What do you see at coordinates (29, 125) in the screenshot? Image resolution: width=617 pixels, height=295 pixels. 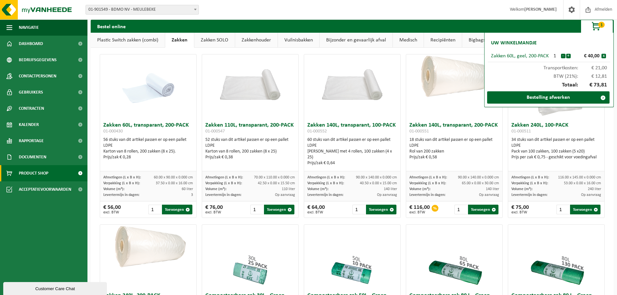 I see `span: Kalender` at bounding box center [29, 125].